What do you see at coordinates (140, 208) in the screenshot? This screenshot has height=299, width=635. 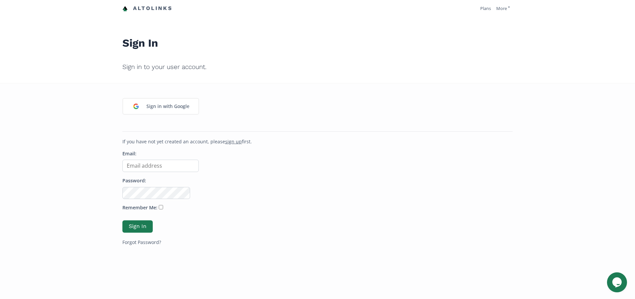 I see `label: Remember Me:` at bounding box center [140, 208].